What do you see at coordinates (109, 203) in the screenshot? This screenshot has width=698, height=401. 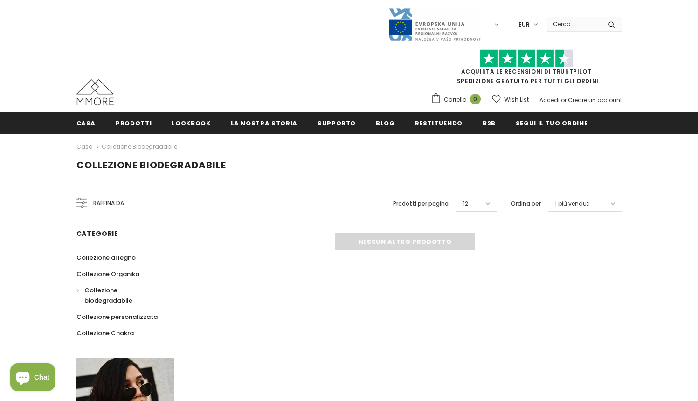 I see `span: Raffina da` at bounding box center [109, 203].